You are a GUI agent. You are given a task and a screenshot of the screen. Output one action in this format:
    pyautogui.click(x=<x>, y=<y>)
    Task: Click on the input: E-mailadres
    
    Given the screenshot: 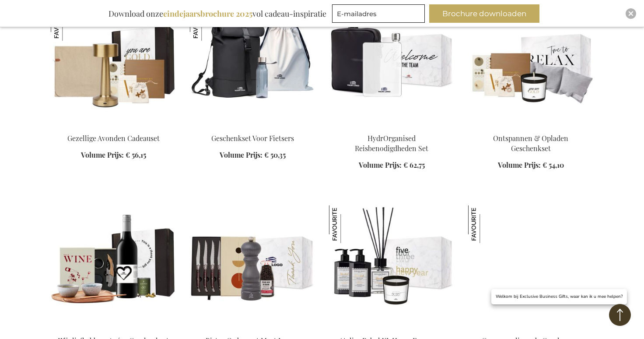 What is the action you would take?
    pyautogui.click(x=378, y=14)
    